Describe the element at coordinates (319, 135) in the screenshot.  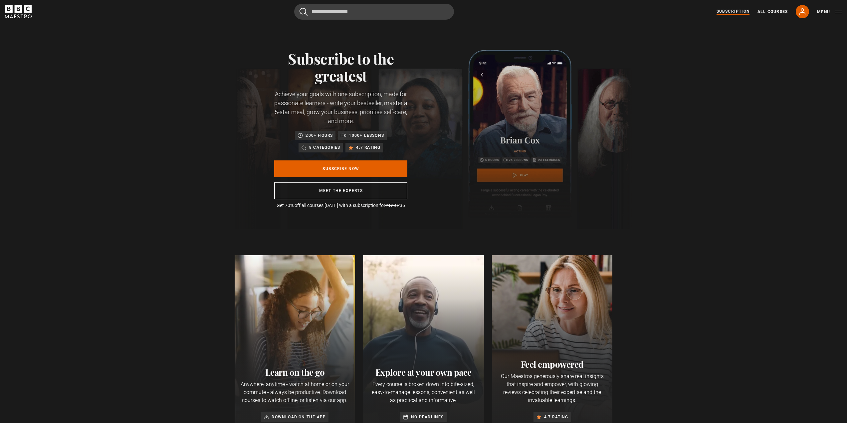
I see `p: 200+ hours` at that location.